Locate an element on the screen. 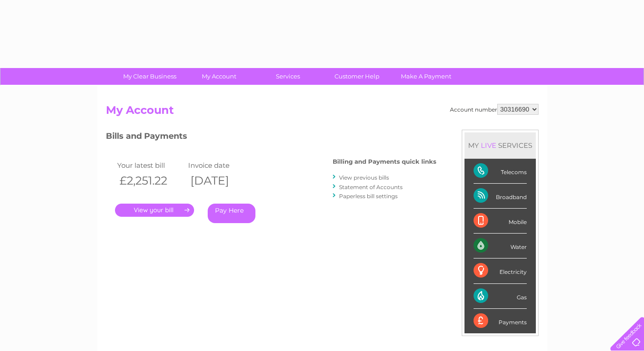  a: View previous bills is located at coordinates (364, 178).